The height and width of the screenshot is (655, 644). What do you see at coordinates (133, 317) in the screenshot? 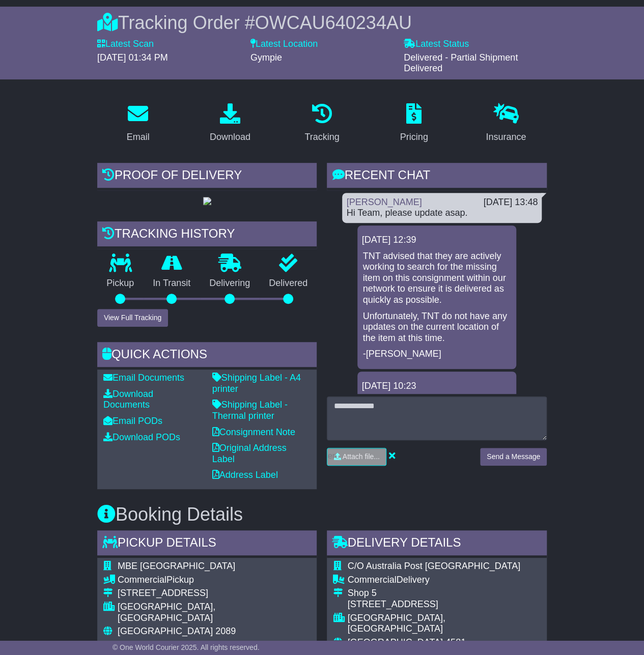
I see `button: View Full Tracking` at bounding box center [133, 317].